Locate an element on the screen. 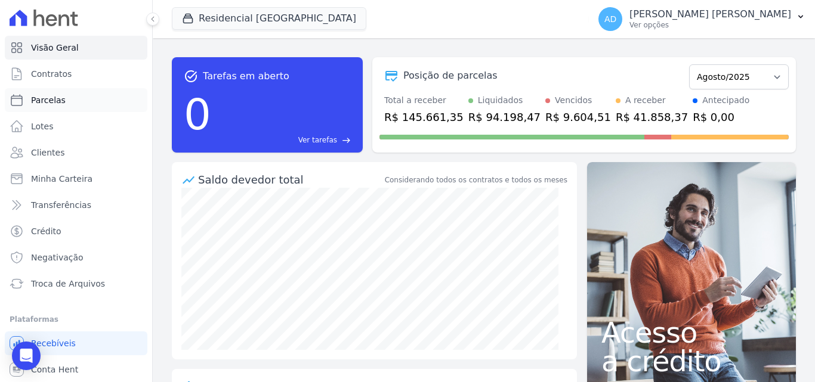 This screenshot has width=815, height=382. span: Lotes is located at coordinates (42, 126).